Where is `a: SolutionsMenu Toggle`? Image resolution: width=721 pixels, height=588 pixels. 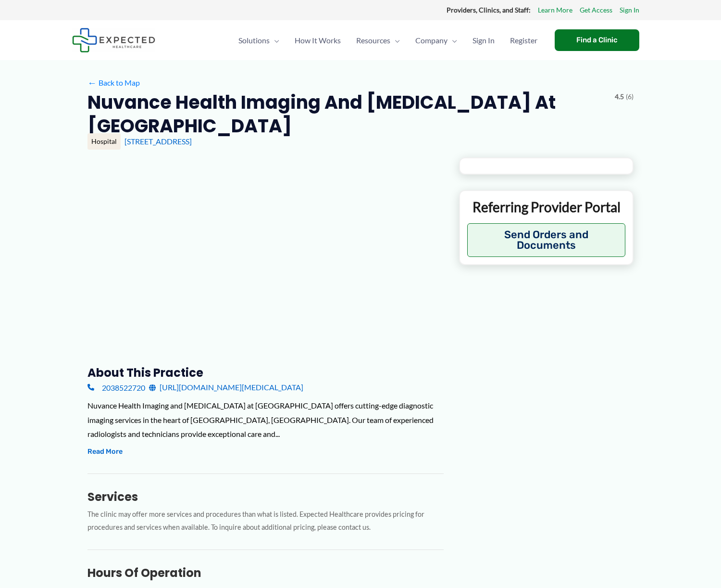
a: SolutionsMenu Toggle is located at coordinates (259, 40).